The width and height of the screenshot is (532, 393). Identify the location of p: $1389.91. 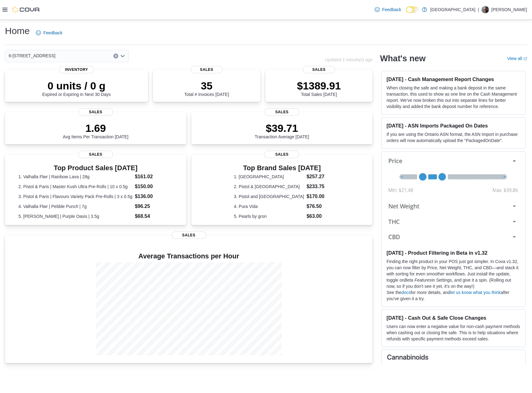
(319, 85).